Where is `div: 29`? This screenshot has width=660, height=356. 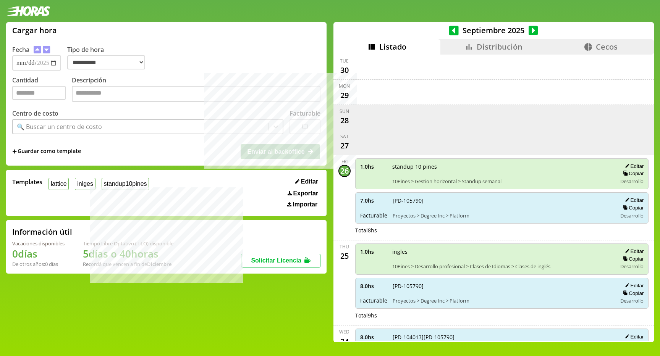
div: 29 is located at coordinates (345, 95).